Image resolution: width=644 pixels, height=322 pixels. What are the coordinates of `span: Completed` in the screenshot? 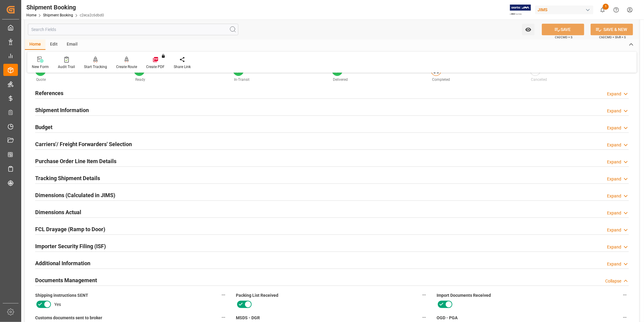 It's located at (441, 79).